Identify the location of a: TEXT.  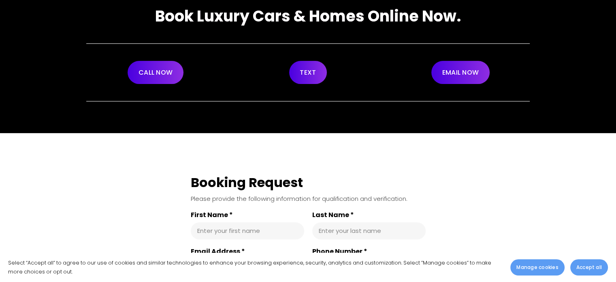
(308, 72).